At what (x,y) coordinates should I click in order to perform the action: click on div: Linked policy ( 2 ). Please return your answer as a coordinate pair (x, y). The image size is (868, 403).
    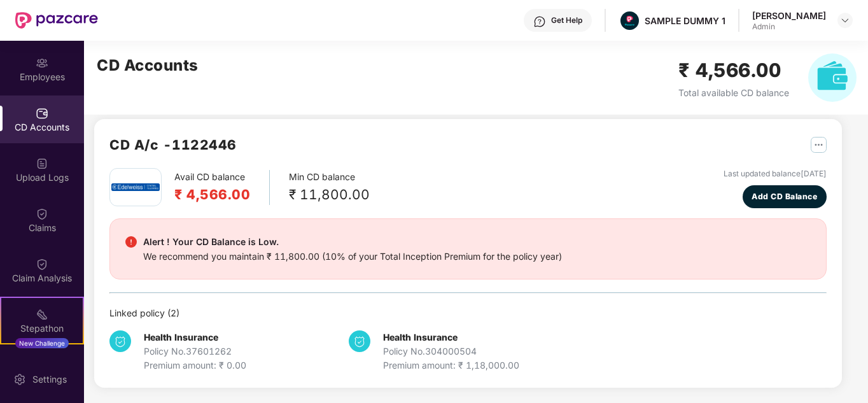
    Looking at the image, I should click on (467, 313).